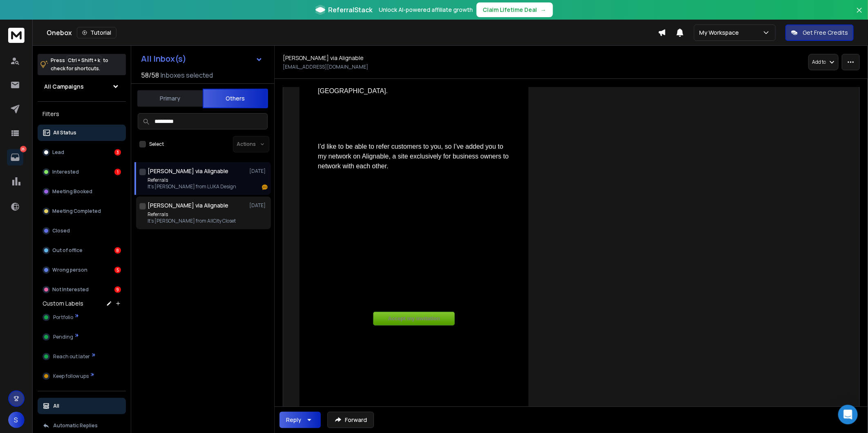 Image resolution: width=868 pixels, height=433 pixels. I want to click on p: Meeting Booked, so click(72, 192).